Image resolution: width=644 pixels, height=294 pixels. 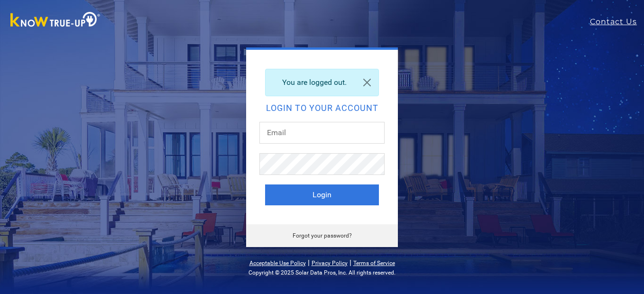 What do you see at coordinates (367, 83) in the screenshot?
I see `a: Close` at bounding box center [367, 83].